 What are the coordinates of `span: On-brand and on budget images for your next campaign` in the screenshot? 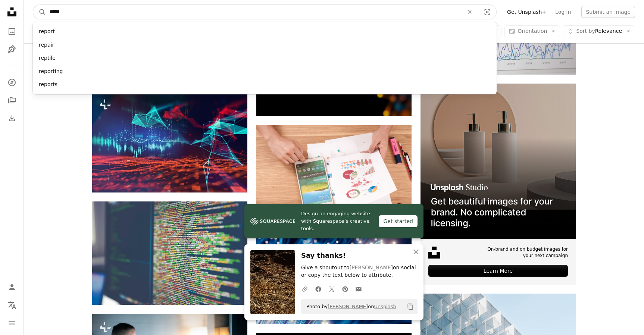 It's located at (525, 253).